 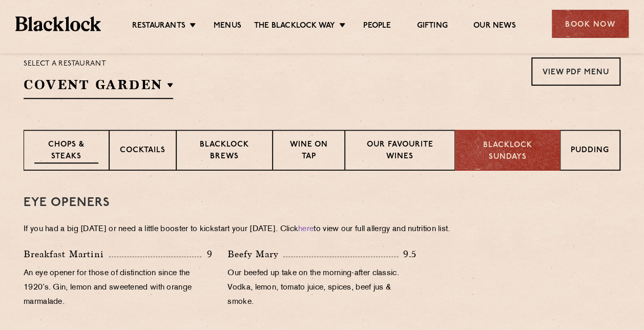 What do you see at coordinates (308, 151) in the screenshot?
I see `p: Wine on Tap` at bounding box center [308, 151].